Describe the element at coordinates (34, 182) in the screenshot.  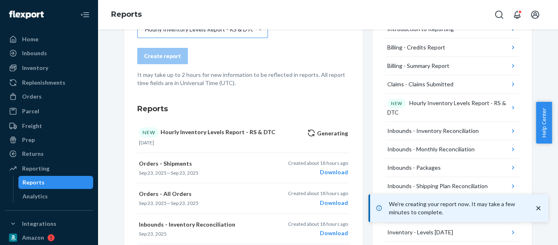
I see `div: Reports` at that location.